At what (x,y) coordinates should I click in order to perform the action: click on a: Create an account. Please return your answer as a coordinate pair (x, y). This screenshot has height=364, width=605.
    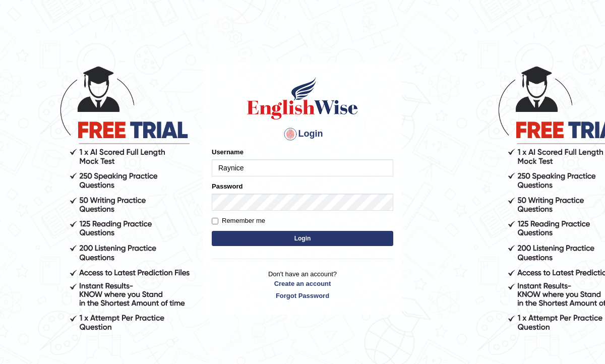
    Looking at the image, I should click on (302, 283).